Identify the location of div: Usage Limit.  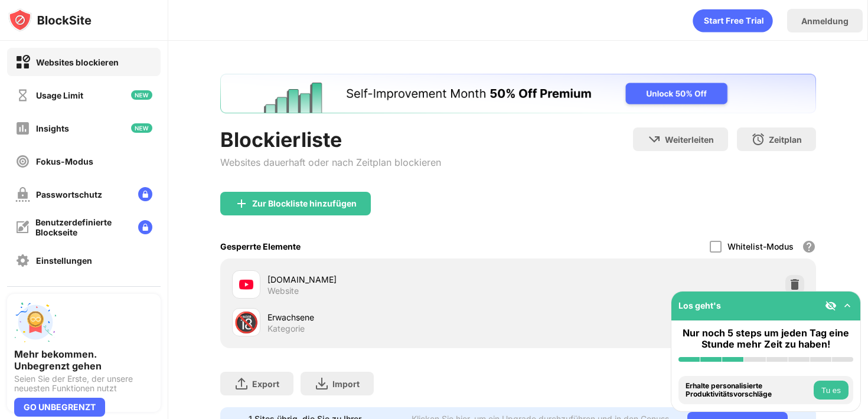
(60, 95).